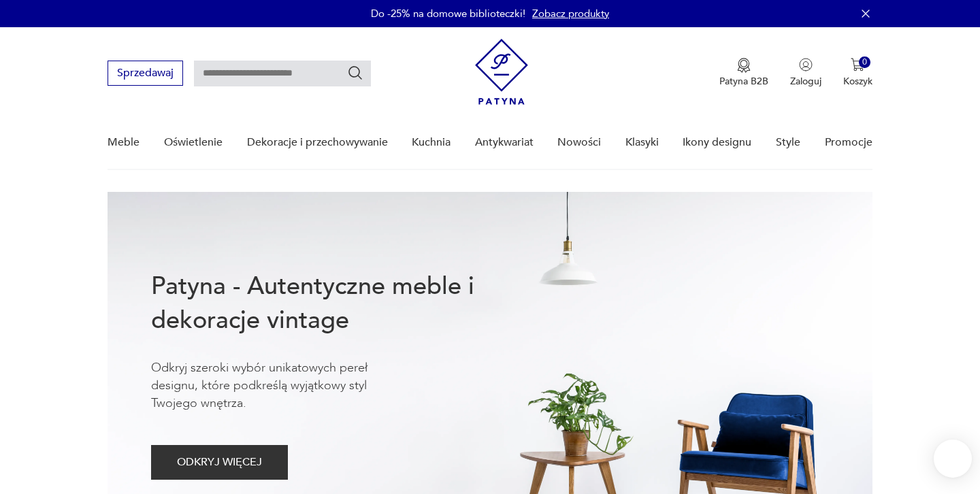  Describe the element at coordinates (865, 62) in the screenshot. I see `div: 0` at that location.